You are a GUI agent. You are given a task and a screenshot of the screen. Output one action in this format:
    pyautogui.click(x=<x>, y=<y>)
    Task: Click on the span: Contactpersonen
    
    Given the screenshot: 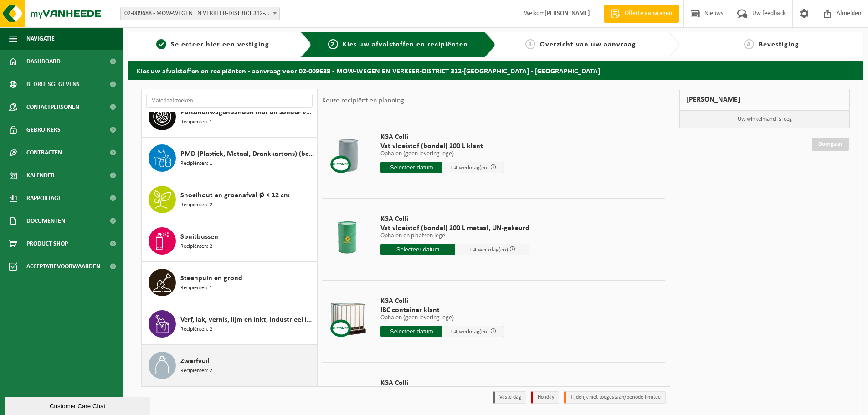 What is the action you would take?
    pyautogui.click(x=53, y=107)
    